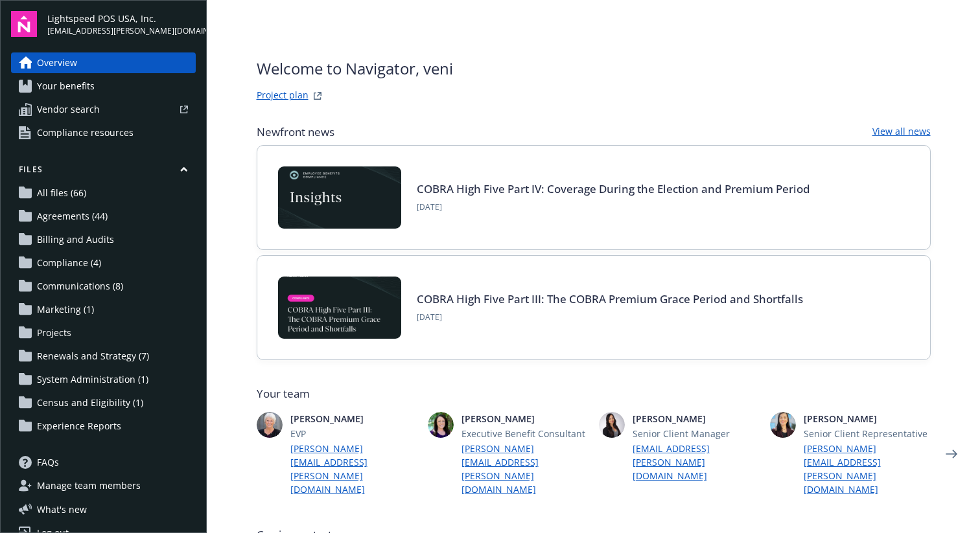  What do you see at coordinates (79, 426) in the screenshot?
I see `span: Experience Reports` at bounding box center [79, 426].